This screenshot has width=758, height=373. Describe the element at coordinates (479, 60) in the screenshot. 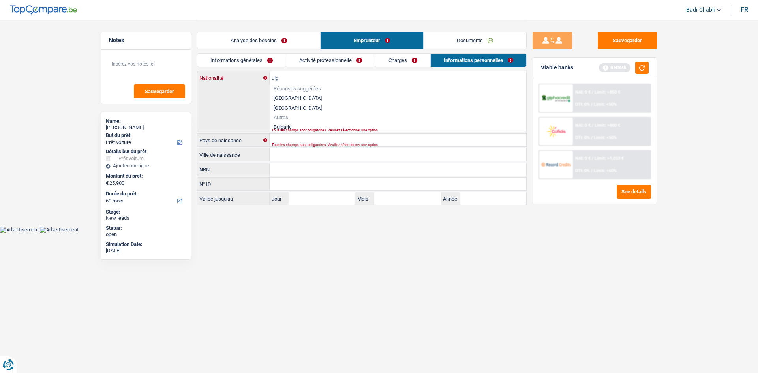

I see `a: Informations personnelles` at that location.